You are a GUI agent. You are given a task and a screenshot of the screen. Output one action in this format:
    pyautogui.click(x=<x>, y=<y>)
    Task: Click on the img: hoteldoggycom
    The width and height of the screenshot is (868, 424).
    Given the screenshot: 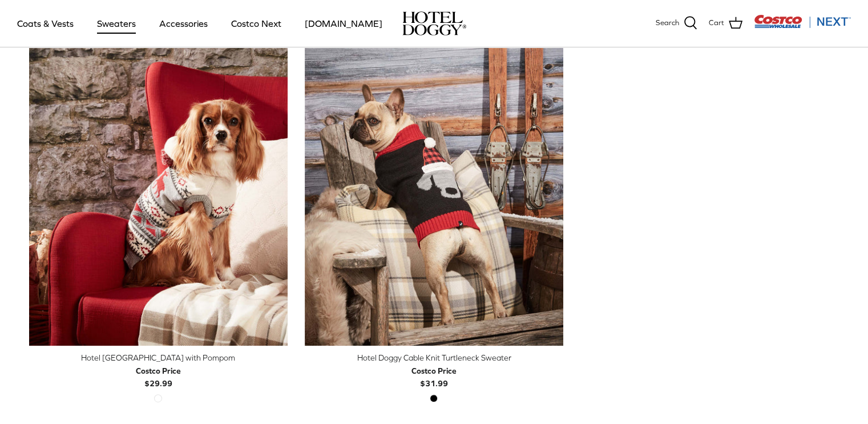 What is the action you would take?
    pyautogui.click(x=434, y=23)
    